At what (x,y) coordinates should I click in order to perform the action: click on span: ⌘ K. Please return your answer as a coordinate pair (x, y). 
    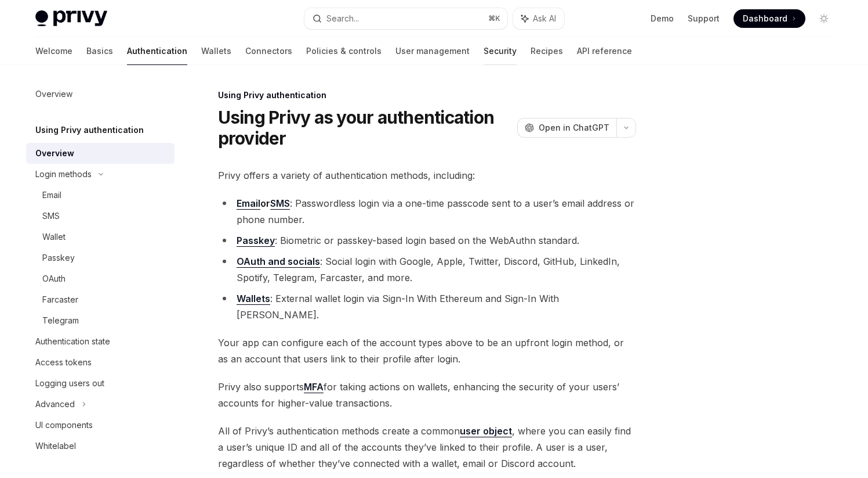
    Looking at the image, I should click on (494, 19).